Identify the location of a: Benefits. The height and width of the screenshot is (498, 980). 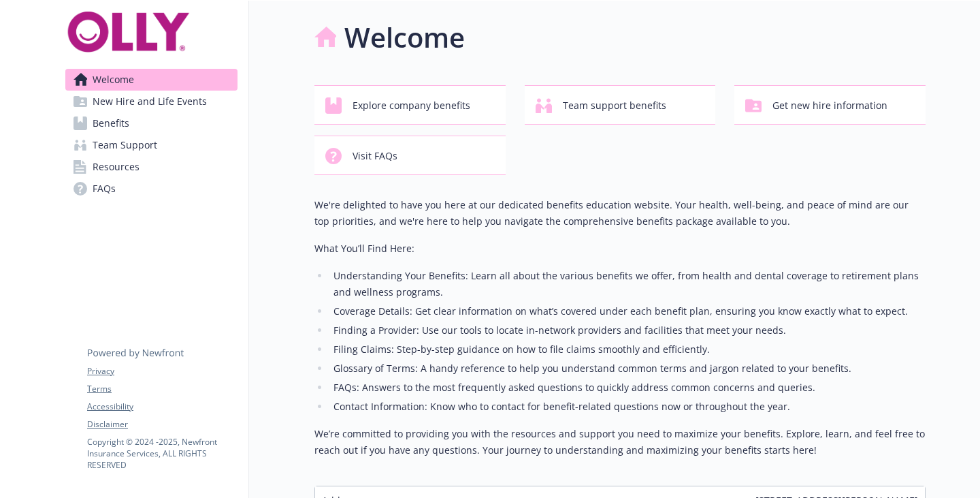
(151, 123).